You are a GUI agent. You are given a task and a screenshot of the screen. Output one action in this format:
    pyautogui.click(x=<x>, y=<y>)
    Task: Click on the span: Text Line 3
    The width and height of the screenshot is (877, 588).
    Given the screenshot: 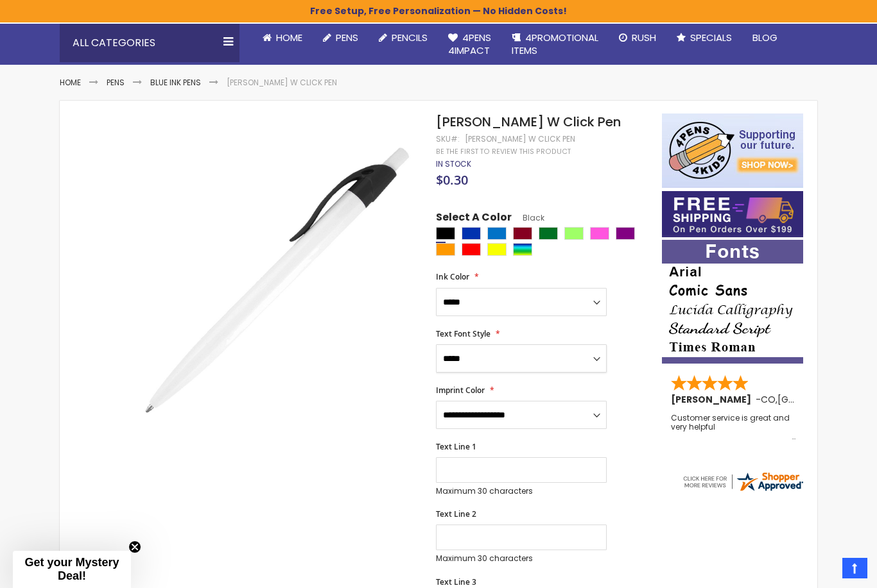 What is the action you would take?
    pyautogui.click(x=455, y=582)
    